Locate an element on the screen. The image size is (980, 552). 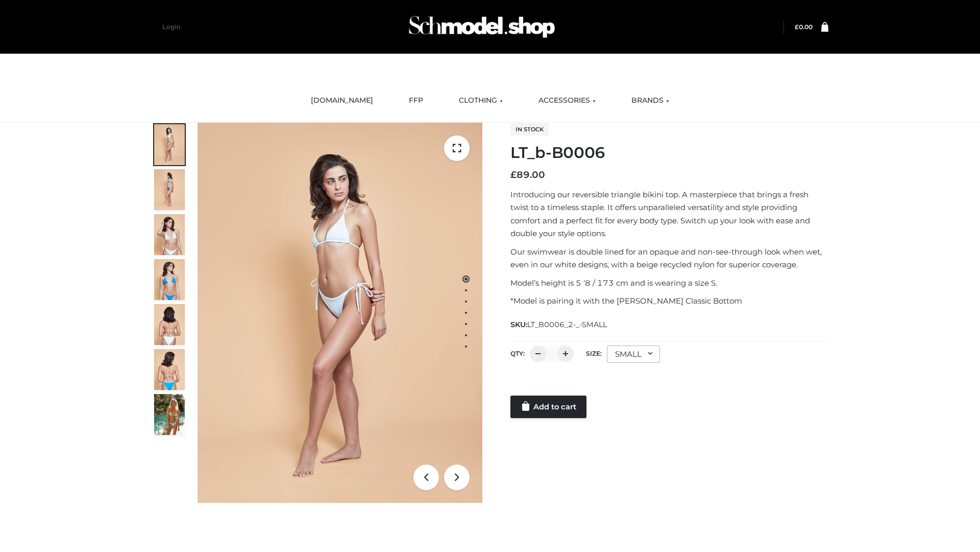
a: Add to cart is located at coordinates (548, 406).